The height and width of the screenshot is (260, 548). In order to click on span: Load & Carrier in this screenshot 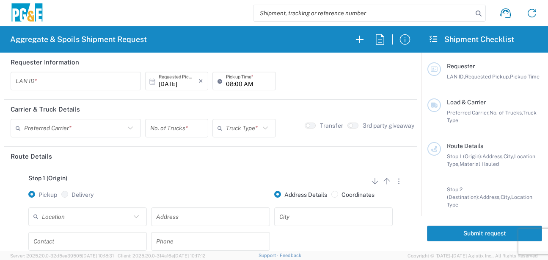, I will do `click(467, 102)`.